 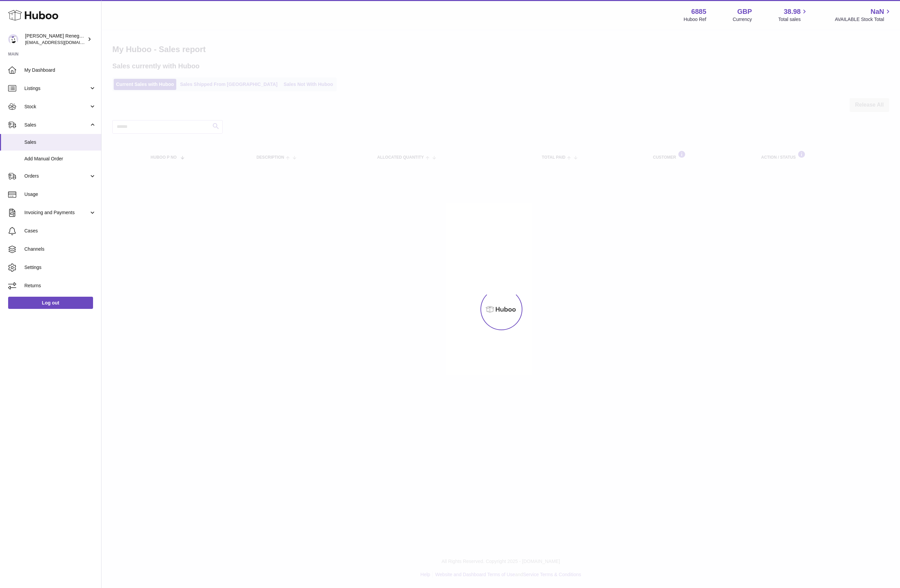 What do you see at coordinates (51, 303) in the screenshot?
I see `a: Log out` at bounding box center [51, 303].